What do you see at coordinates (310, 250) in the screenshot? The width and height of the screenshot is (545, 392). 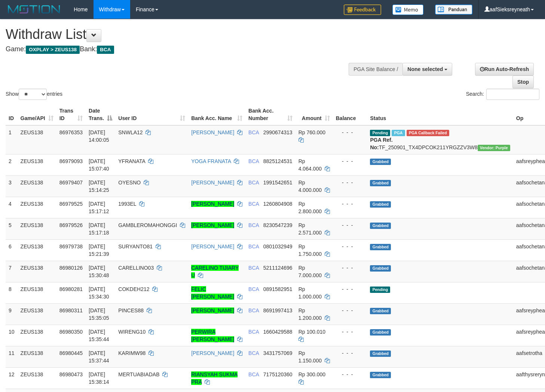 I see `span: Rp 1.750.000` at bounding box center [310, 250].